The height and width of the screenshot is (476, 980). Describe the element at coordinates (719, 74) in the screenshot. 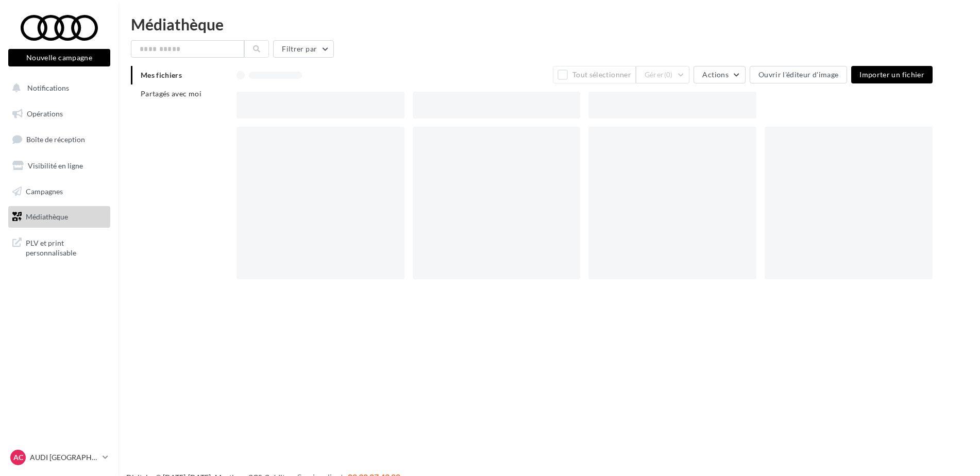

I see `button: Actions` at that location.